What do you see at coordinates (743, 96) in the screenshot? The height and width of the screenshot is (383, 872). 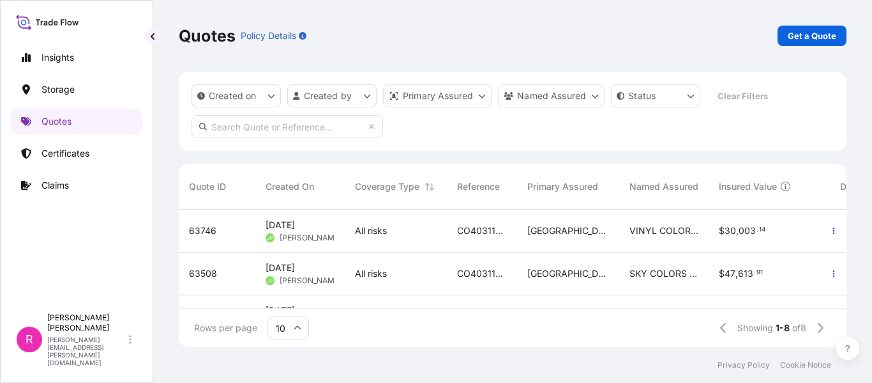 I see `button: Clear Filters` at bounding box center [743, 96].